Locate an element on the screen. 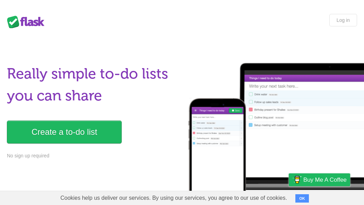 Image resolution: width=364 pixels, height=205 pixels. div: Flask Lists is located at coordinates (28, 22).